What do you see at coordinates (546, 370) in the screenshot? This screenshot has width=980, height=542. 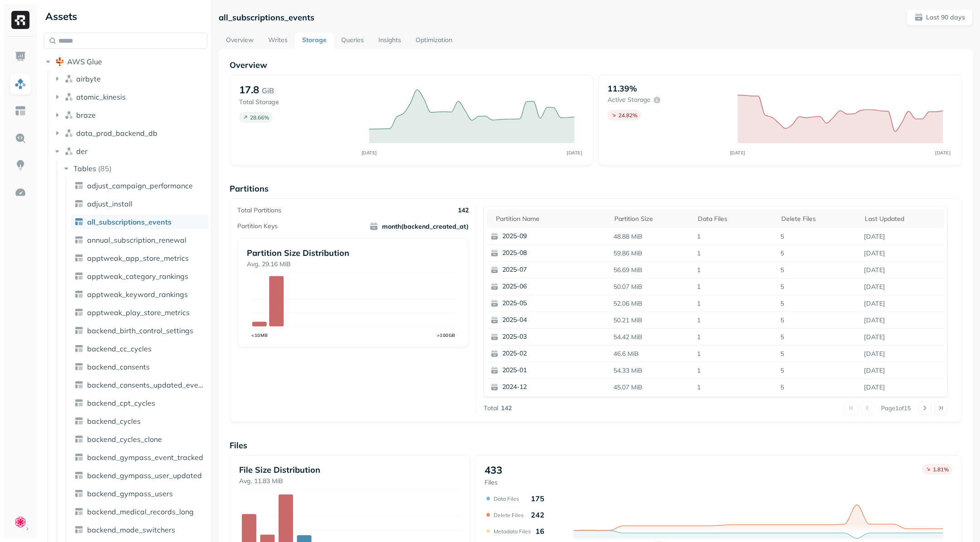 I see `p: 2025-01` at bounding box center [546, 370].